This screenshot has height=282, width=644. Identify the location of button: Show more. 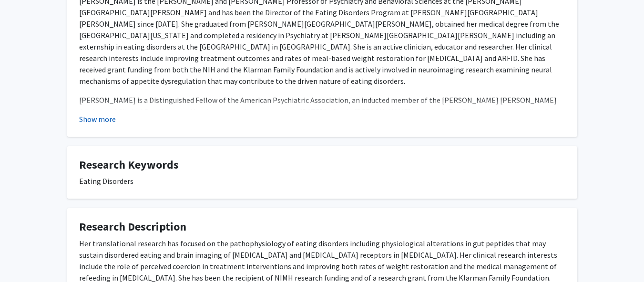
(97, 119).